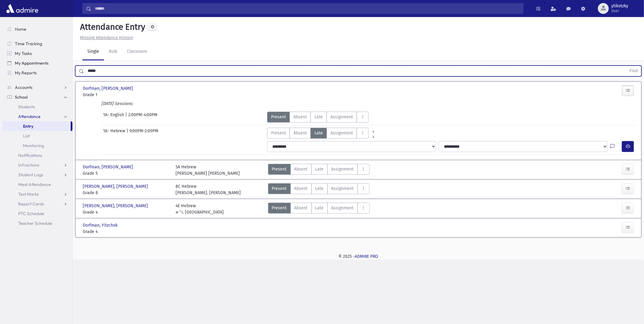 The image size is (644, 324). What do you see at coordinates (37, 107) in the screenshot?
I see `a: Students` at bounding box center [37, 107].